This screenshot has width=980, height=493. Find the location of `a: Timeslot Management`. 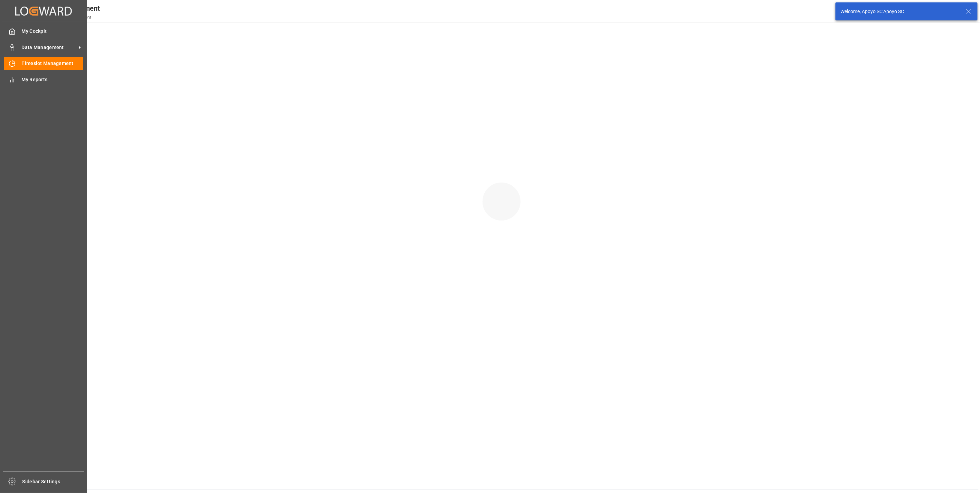

a: Timeslot Management is located at coordinates (43, 64).